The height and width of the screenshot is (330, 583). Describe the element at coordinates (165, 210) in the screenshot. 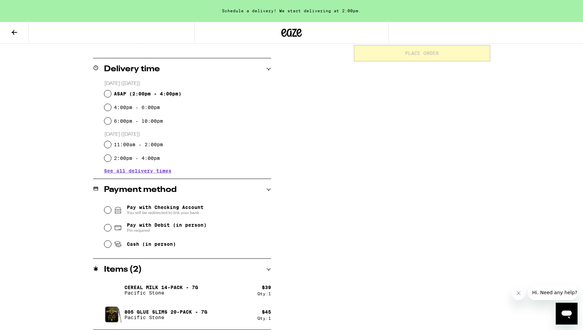

I see `span: Pay with Checking Account` at that location.